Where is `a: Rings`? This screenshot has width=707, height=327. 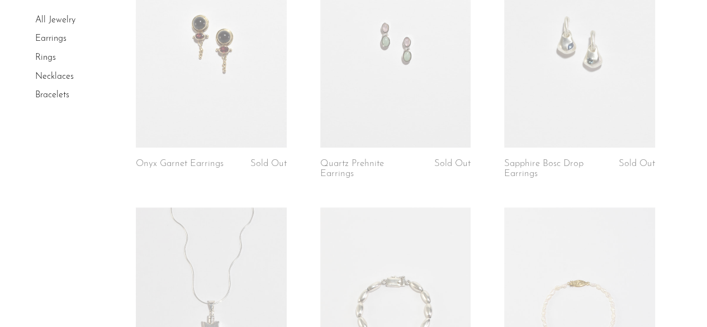 a: Rings is located at coordinates (45, 58).